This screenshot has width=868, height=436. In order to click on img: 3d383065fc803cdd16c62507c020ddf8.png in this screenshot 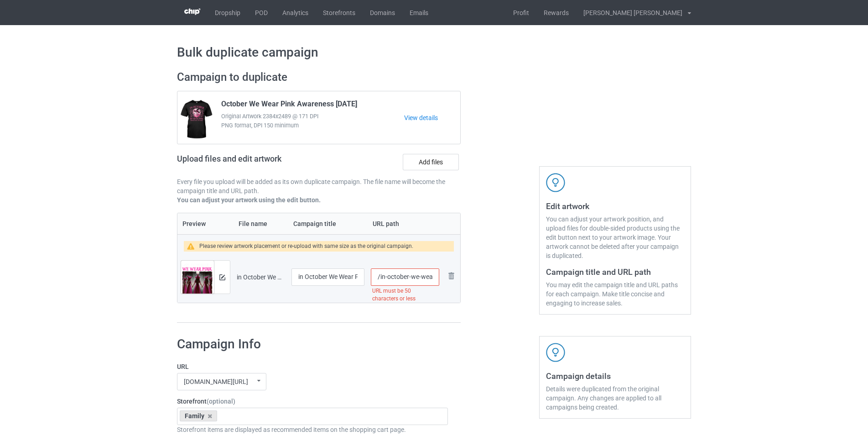, I will do `click(192, 11)`.